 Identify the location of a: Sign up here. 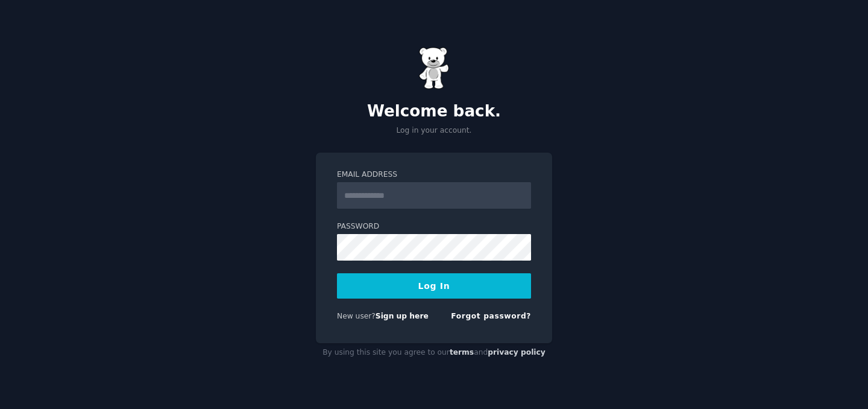
(402, 316).